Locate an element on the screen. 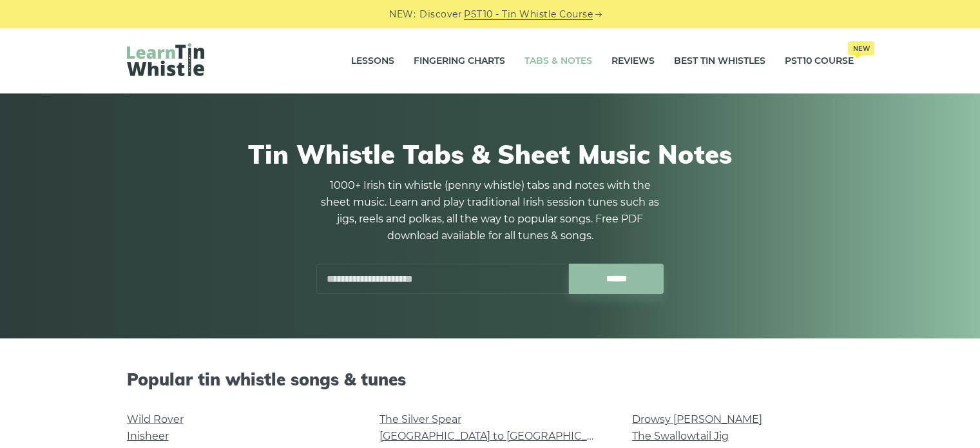  a: Best Tin Whistles is located at coordinates (719, 61).